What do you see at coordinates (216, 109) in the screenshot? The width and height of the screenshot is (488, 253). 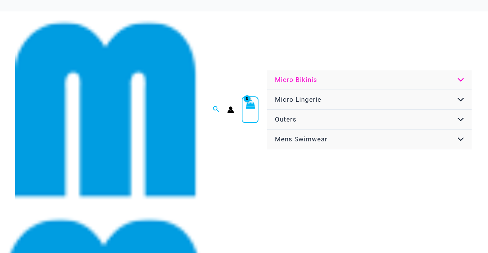 I see `a: Search icon link` at bounding box center [216, 109].